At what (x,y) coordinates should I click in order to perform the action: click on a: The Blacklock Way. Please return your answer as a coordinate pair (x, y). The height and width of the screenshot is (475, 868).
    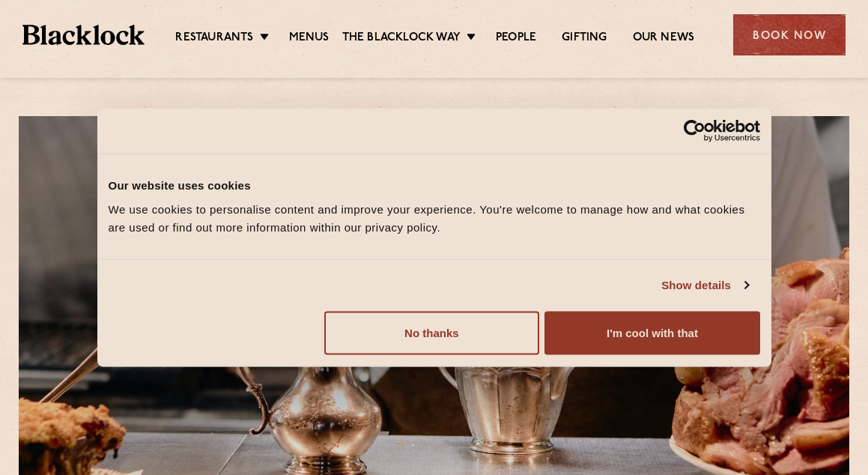
    Looking at the image, I should click on (401, 39).